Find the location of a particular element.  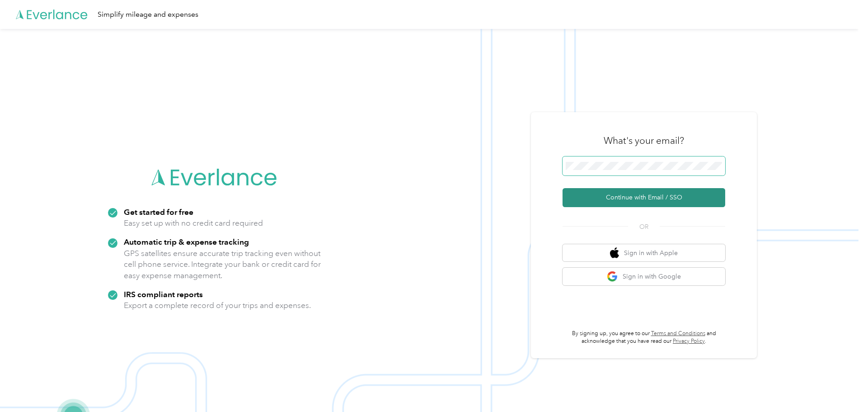

strong: IRS compliant reports is located at coordinates (163, 294).